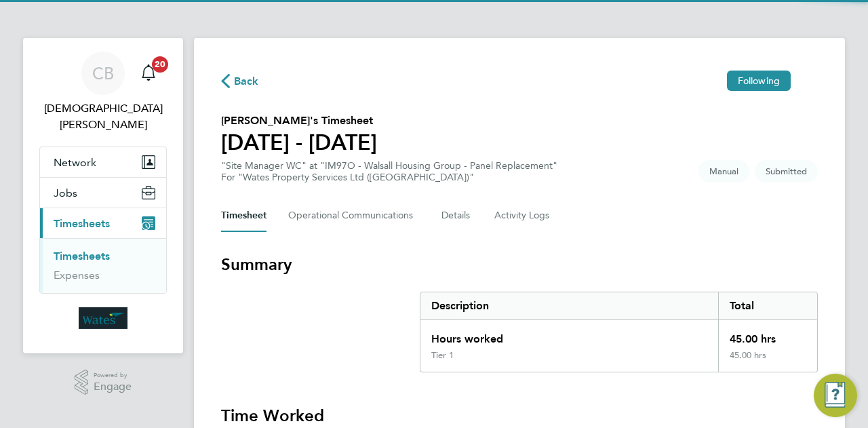  What do you see at coordinates (75, 162) in the screenshot?
I see `span: Network` at bounding box center [75, 162].